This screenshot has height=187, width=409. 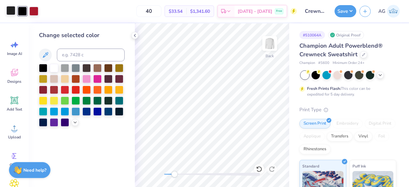 I want to click on input: Untitled Design, so click(x=316, y=11).